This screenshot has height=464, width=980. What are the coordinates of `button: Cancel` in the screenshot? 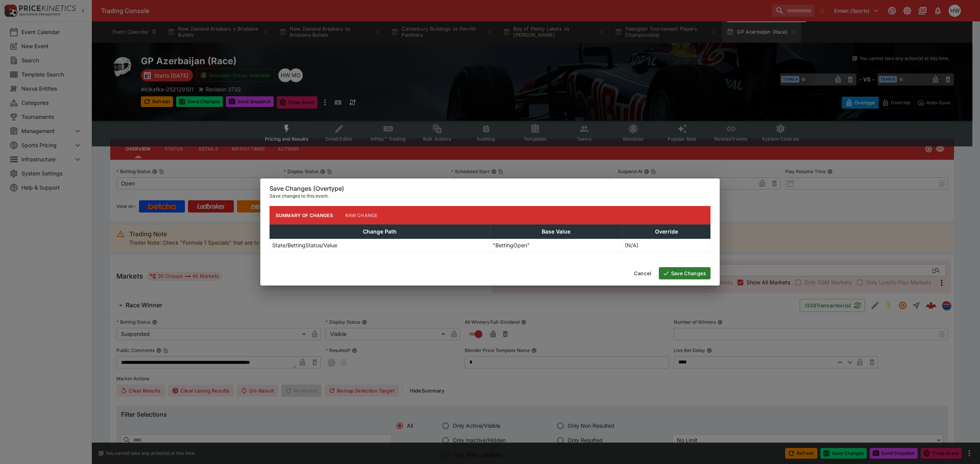 It's located at (642, 273).